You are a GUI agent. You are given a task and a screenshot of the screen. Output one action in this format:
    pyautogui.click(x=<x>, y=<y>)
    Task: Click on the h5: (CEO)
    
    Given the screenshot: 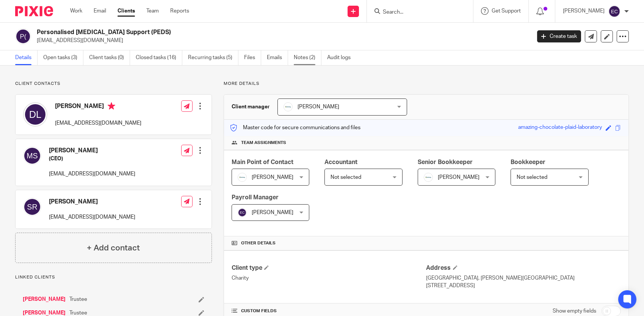 What is the action you would take?
    pyautogui.click(x=92, y=159)
    